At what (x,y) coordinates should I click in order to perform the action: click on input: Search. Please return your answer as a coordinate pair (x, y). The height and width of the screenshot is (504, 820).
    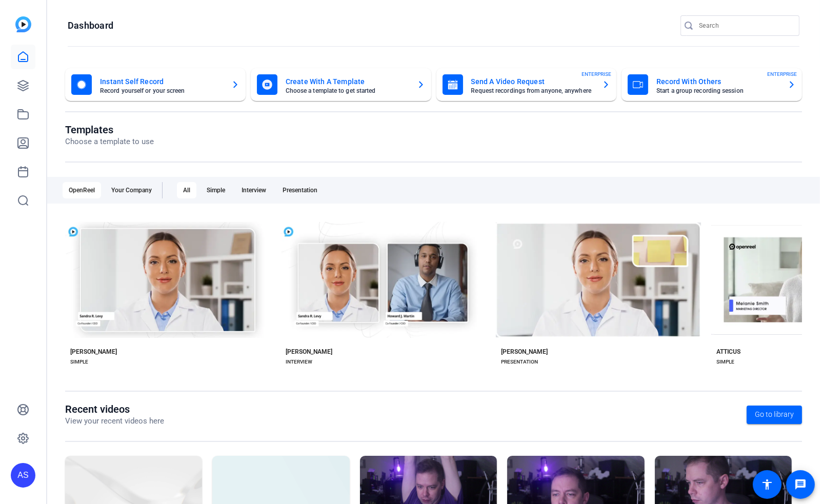
    Looking at the image, I should click on (745, 26).